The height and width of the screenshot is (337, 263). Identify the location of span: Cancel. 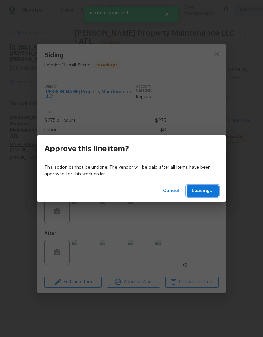
(171, 191).